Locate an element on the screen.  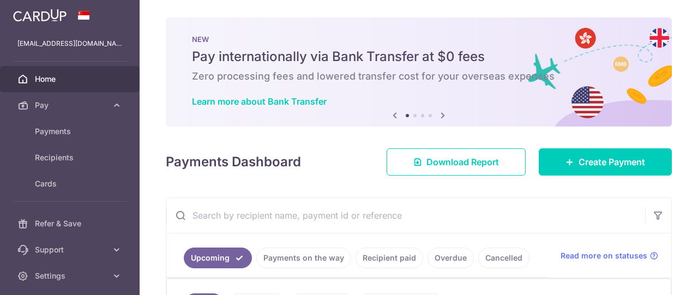
img: Bank transfer banner is located at coordinates (419, 72).